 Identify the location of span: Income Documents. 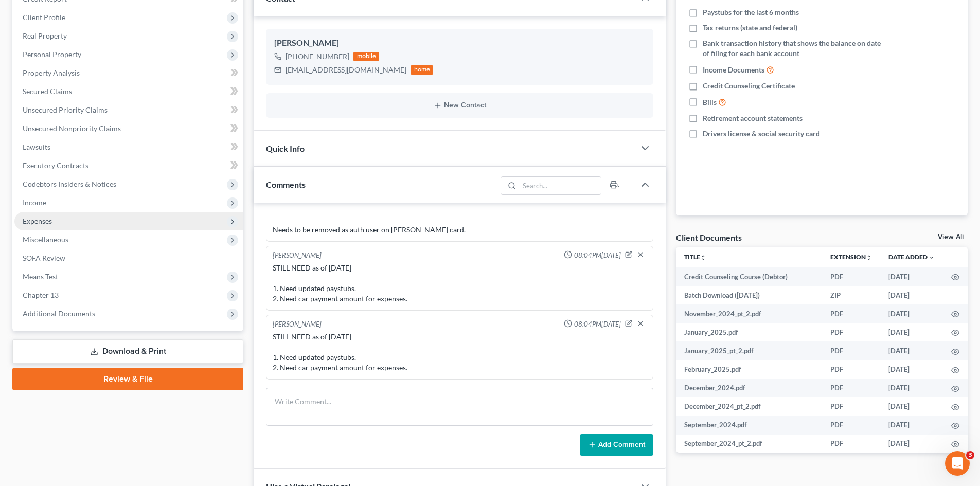
(734, 70).